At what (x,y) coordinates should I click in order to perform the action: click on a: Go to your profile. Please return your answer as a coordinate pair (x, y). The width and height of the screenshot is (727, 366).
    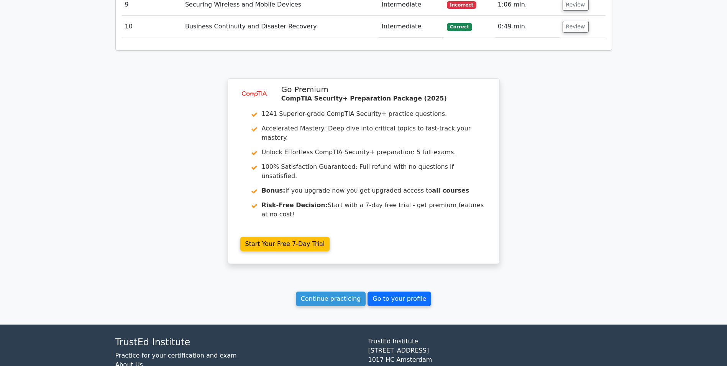
    Looking at the image, I should click on (399, 299).